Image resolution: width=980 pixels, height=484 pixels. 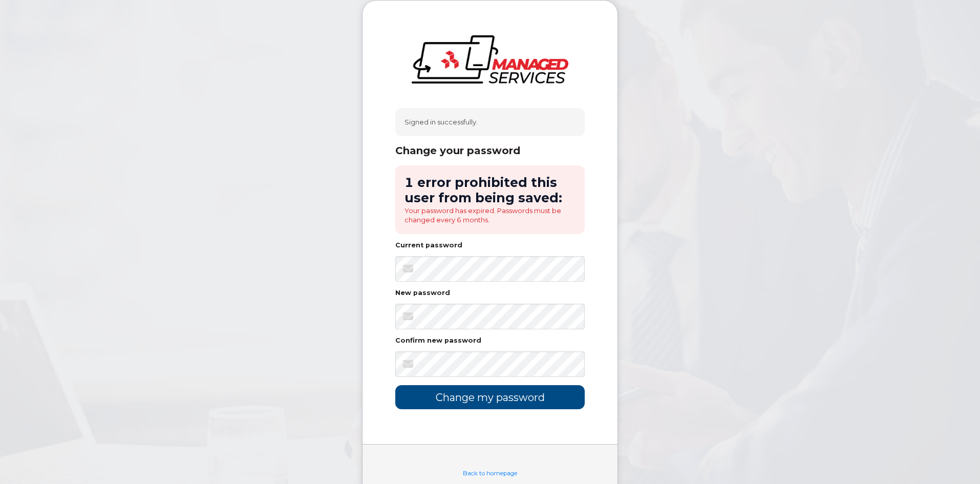 I want to click on label: Current password, so click(x=428, y=245).